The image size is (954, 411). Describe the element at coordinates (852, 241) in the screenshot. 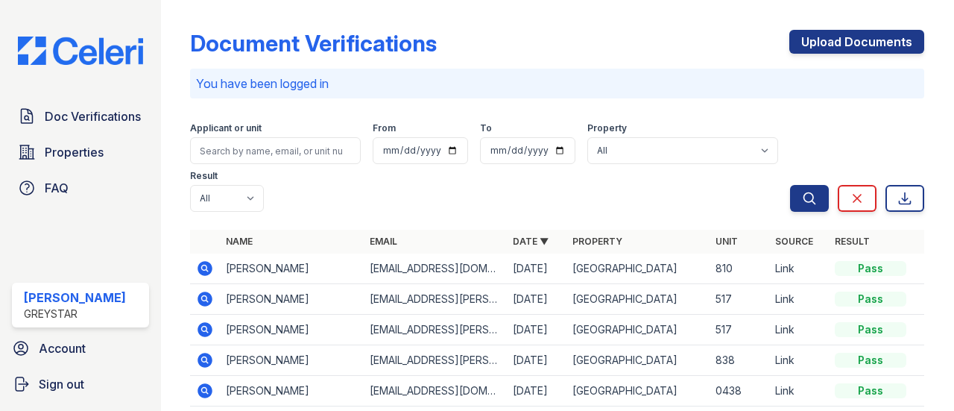

I see `a: Result` at that location.